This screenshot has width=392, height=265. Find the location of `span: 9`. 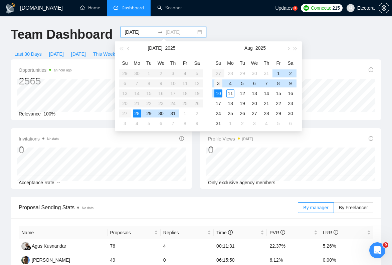

span: 9 is located at coordinates (386, 245).